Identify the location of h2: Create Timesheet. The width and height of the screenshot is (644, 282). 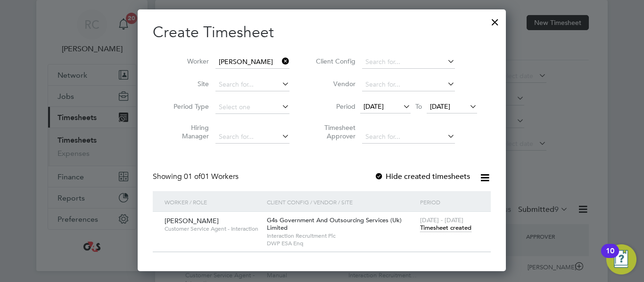
(322, 33).